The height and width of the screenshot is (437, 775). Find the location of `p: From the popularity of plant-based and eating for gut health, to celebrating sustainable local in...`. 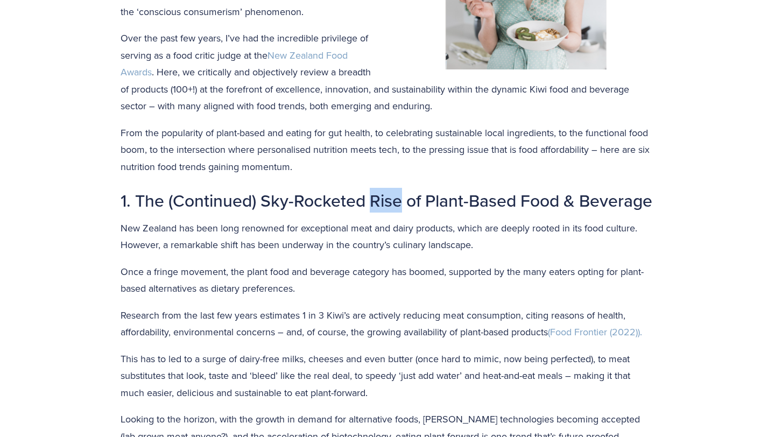

p: From the popularity of plant-based and eating for gut health, to celebrating sustainable local in... is located at coordinates (387, 150).